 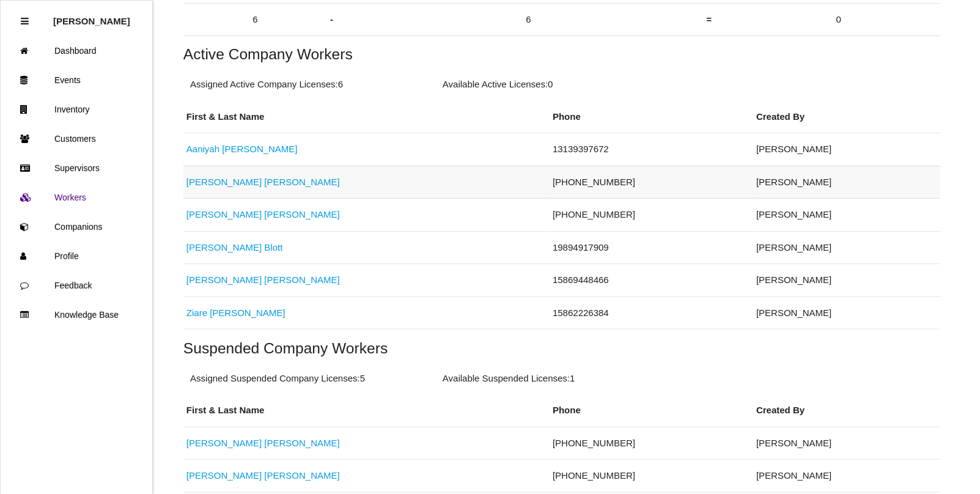 I want to click on a: Feedback, so click(x=76, y=286).